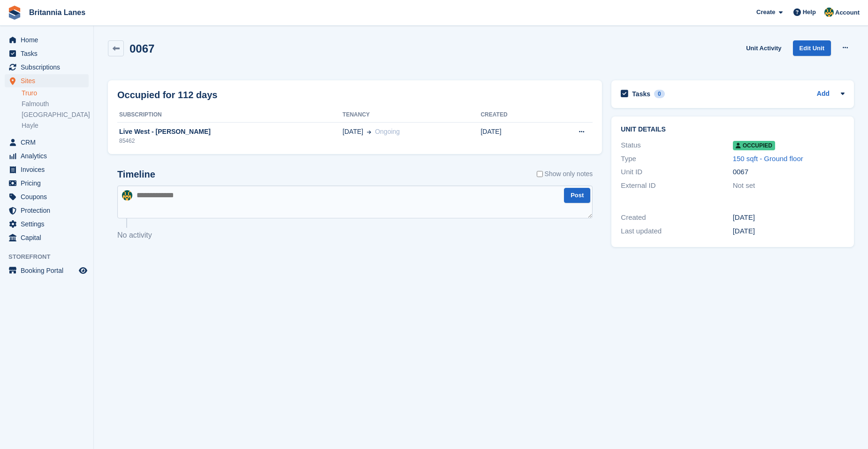  What do you see at coordinates (355, 235) in the screenshot?
I see `p: No activity` at bounding box center [355, 235].